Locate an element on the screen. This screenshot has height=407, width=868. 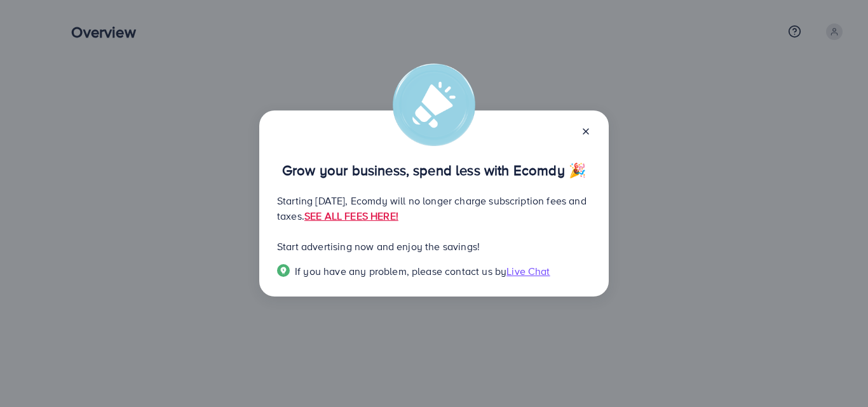
span: Live Chat is located at coordinates (528, 271).